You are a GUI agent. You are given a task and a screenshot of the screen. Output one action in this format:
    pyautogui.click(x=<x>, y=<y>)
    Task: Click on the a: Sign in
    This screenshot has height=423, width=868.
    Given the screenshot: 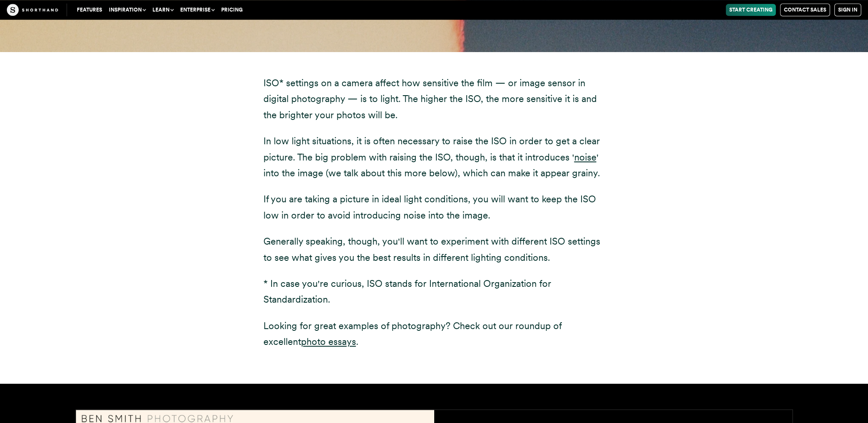 What is the action you would take?
    pyautogui.click(x=847, y=10)
    